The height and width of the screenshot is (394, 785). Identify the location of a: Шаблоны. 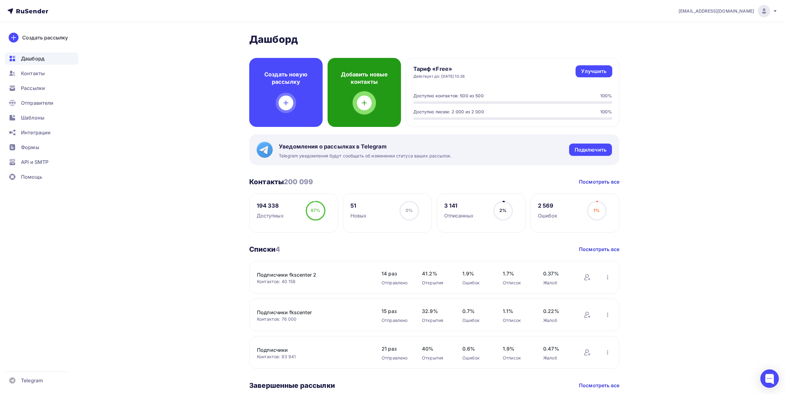
(42, 118).